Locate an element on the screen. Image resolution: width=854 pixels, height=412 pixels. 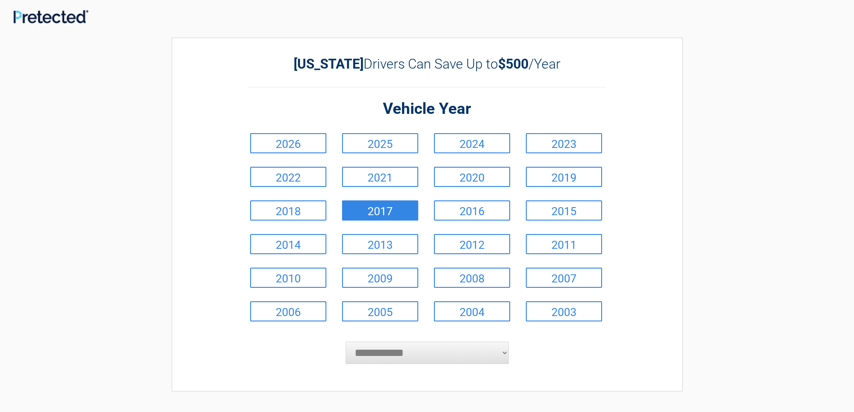
img: Main Logo is located at coordinates (51, 17).